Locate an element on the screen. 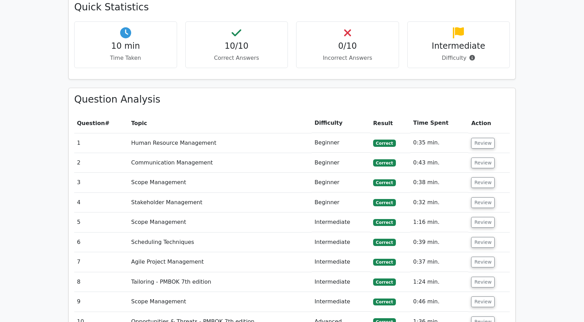 The image size is (584, 322). h4: 10 min is located at coordinates (126, 46).